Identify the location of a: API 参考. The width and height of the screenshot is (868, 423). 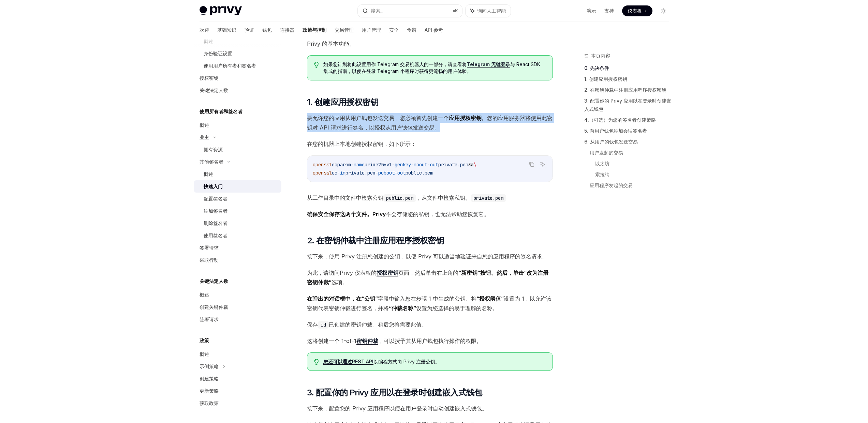
(434, 30).